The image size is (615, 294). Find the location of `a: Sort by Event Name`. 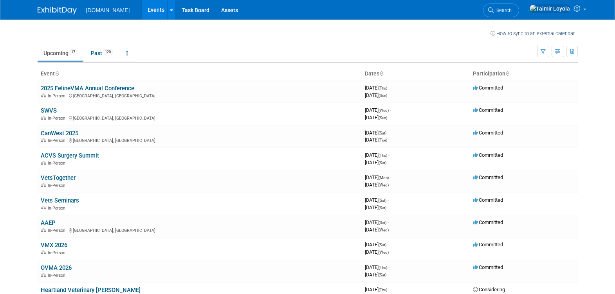

a: Sort by Event Name is located at coordinates (57, 74).